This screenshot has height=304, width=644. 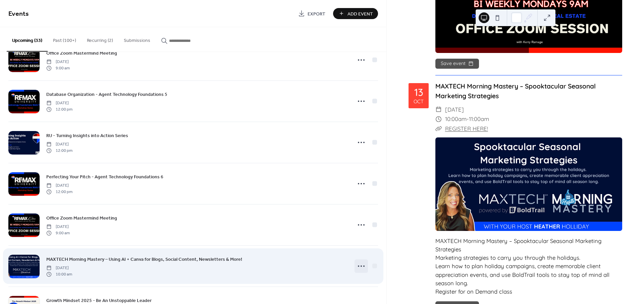 I want to click on button: Recurring (2), so click(x=100, y=39).